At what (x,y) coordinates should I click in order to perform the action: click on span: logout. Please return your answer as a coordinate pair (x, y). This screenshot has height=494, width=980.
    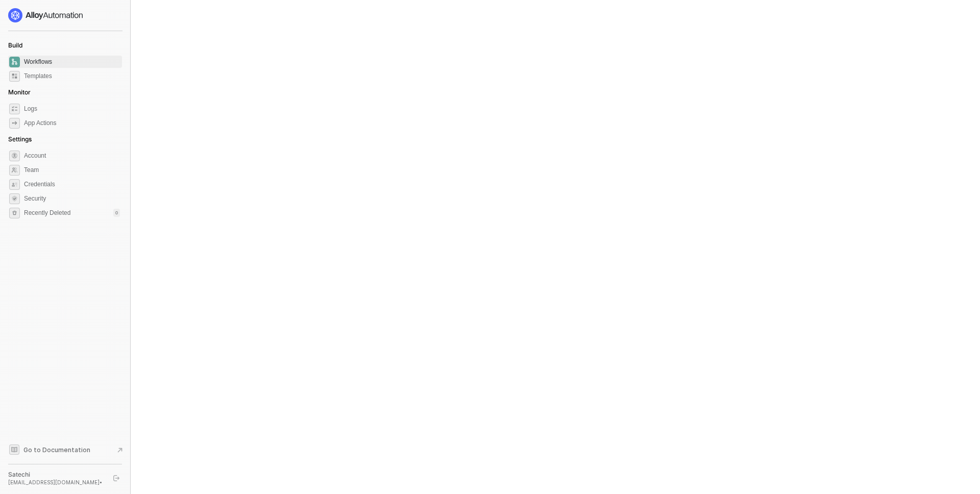
    Looking at the image, I should click on (117, 478).